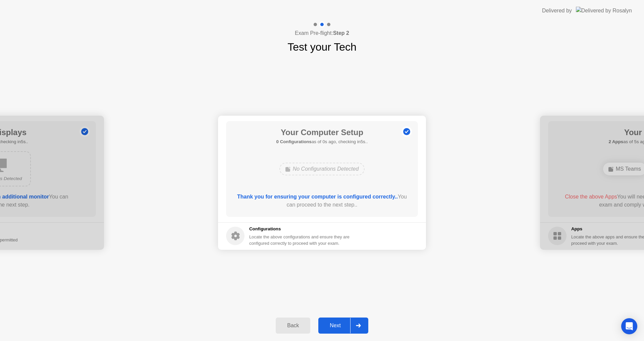  Describe the element at coordinates (293, 326) in the screenshot. I see `button: Back` at that location.